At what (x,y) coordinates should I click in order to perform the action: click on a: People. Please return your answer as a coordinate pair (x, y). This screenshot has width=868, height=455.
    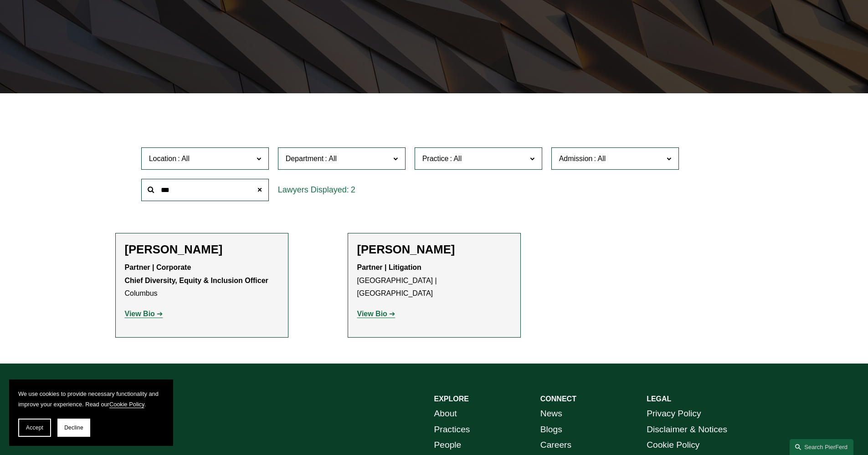
    Looking at the image, I should click on (448, 445).